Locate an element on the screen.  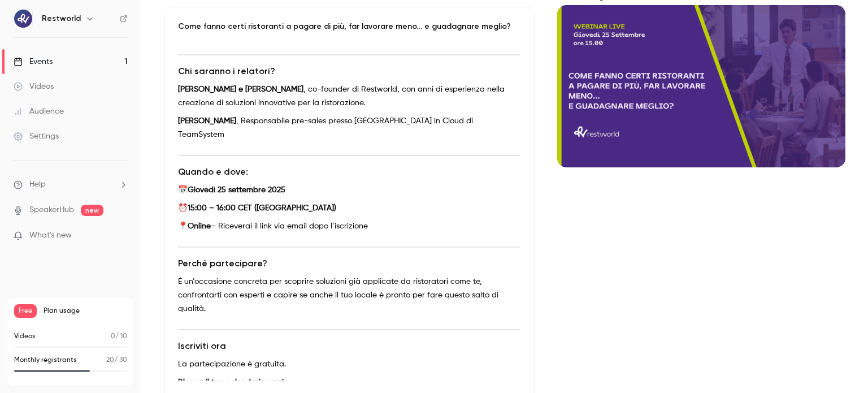
div: Settings is located at coordinates (37, 136).